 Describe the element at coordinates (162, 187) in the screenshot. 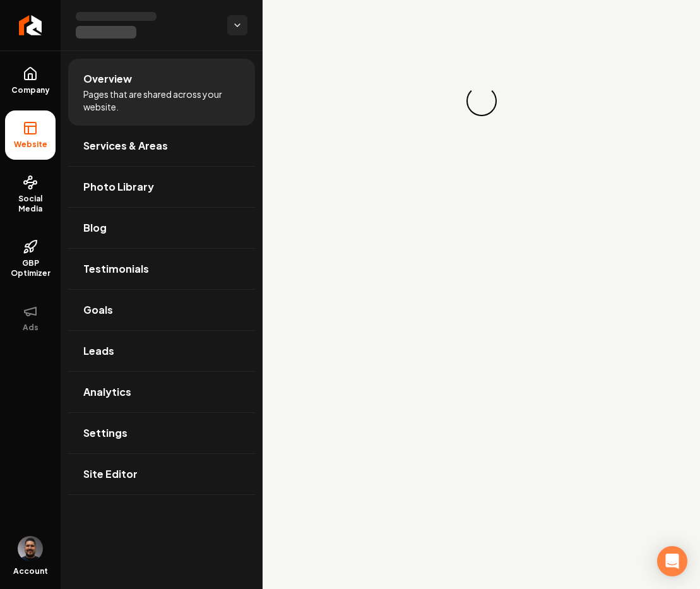

I see `a: Photo Library` at that location.